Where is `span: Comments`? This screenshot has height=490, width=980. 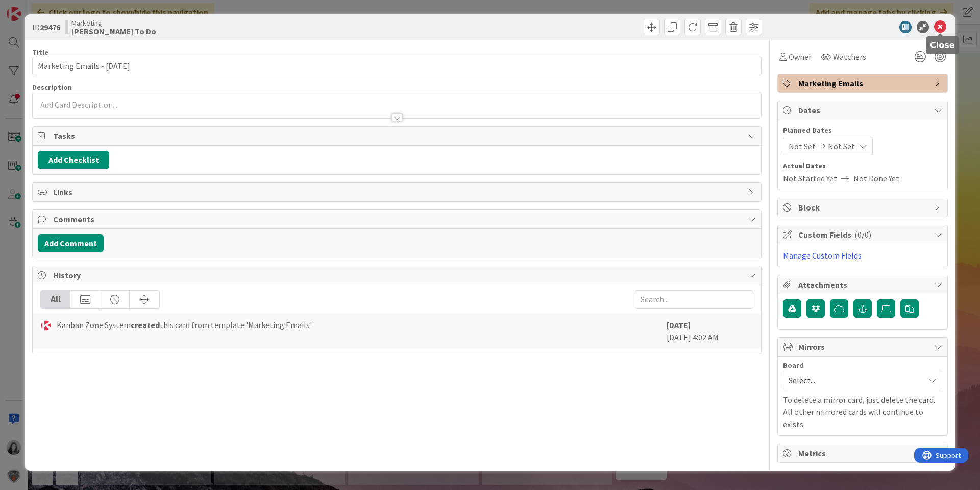 span: Comments is located at coordinates (398, 219).